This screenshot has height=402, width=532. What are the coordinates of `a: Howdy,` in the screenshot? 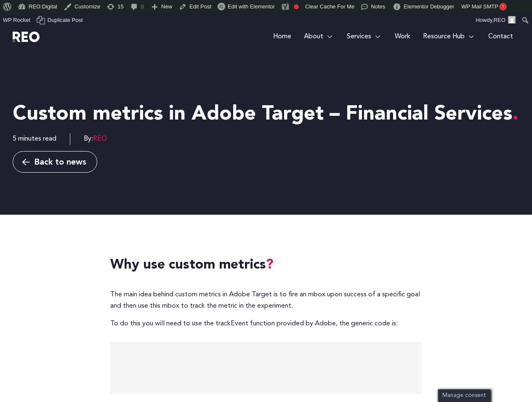 It's located at (496, 20).